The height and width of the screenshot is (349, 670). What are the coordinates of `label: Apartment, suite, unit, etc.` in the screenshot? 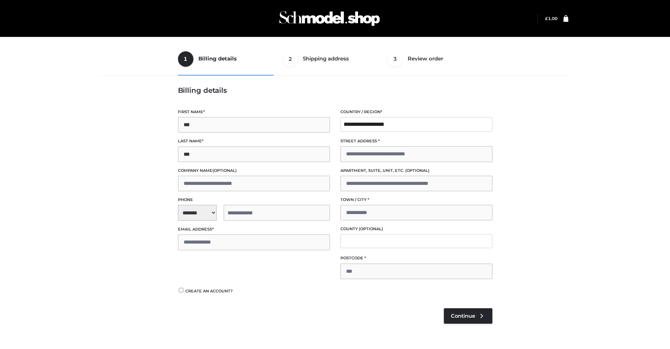 It's located at (416, 170).